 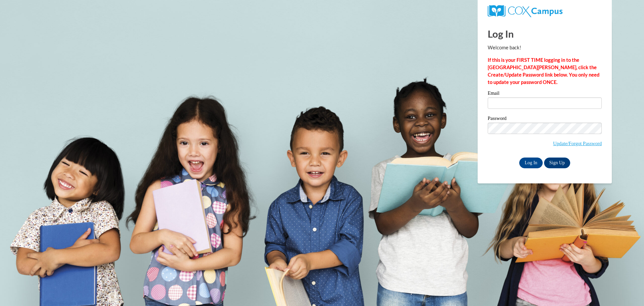 I want to click on a: Update/Forgot Password, so click(x=577, y=144).